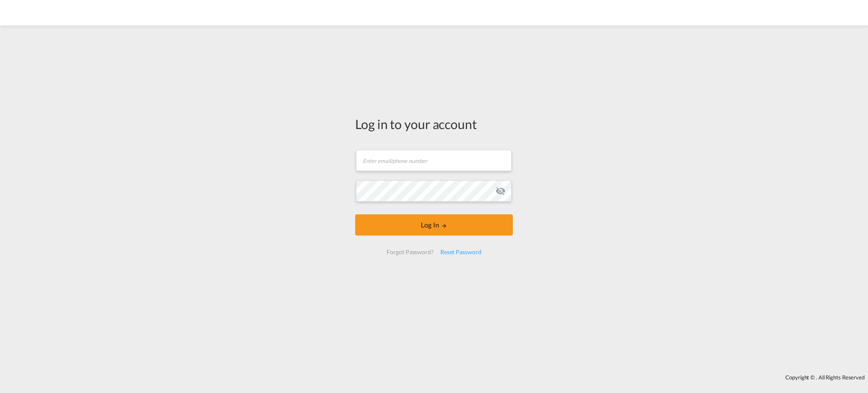  I want to click on div: Forgot Password?, so click(410, 252).